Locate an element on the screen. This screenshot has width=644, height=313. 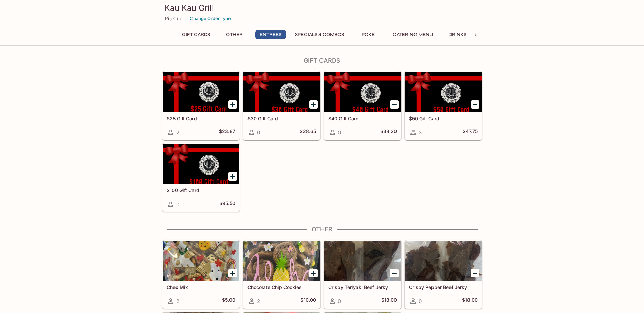
h5: Chocolate Chip Cookies is located at coordinates (281, 288).